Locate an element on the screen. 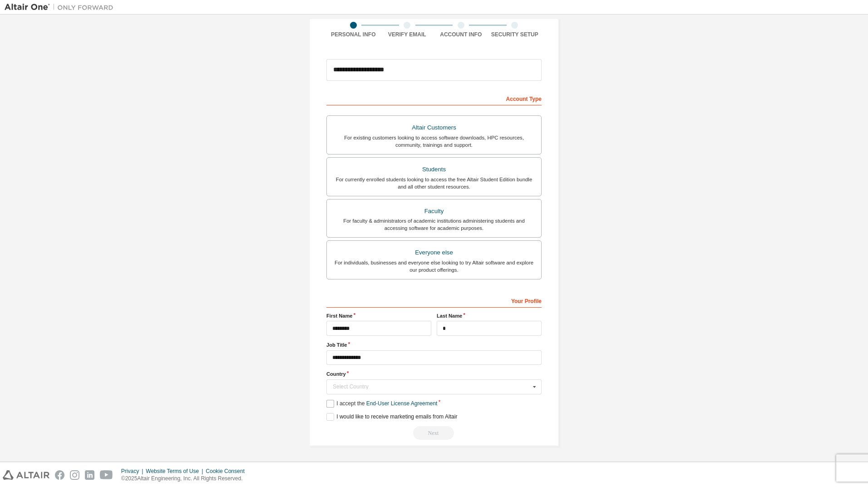 The image size is (868, 488). div: Everyone else is located at coordinates (434, 253).